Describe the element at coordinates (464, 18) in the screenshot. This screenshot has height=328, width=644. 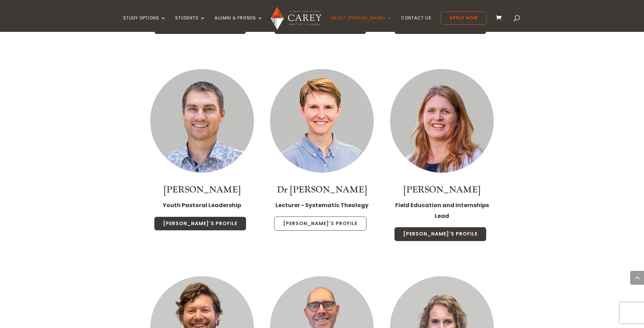
I see `a: Apply Now` at that location.